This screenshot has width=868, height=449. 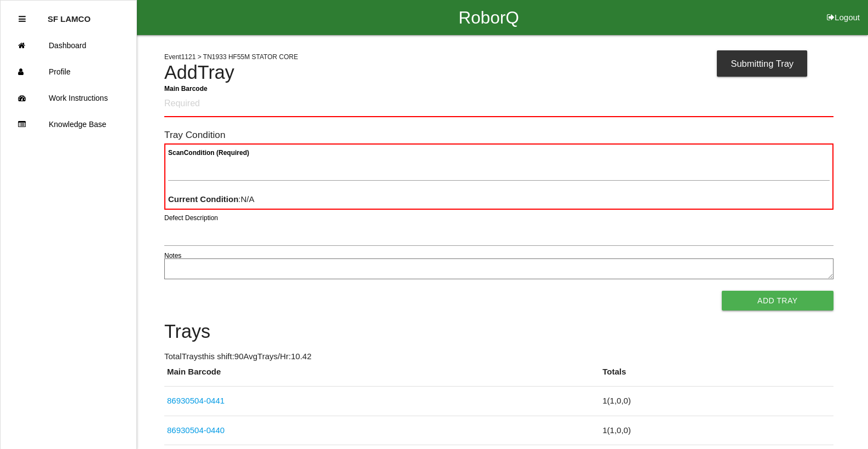 I want to click on th: Totals, so click(x=716, y=376).